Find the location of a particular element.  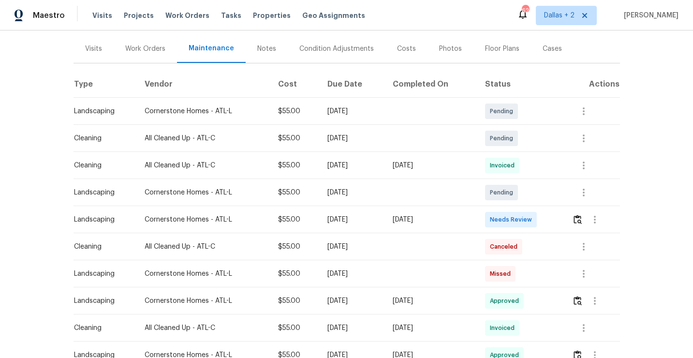

div: Maintenance is located at coordinates (211, 48).